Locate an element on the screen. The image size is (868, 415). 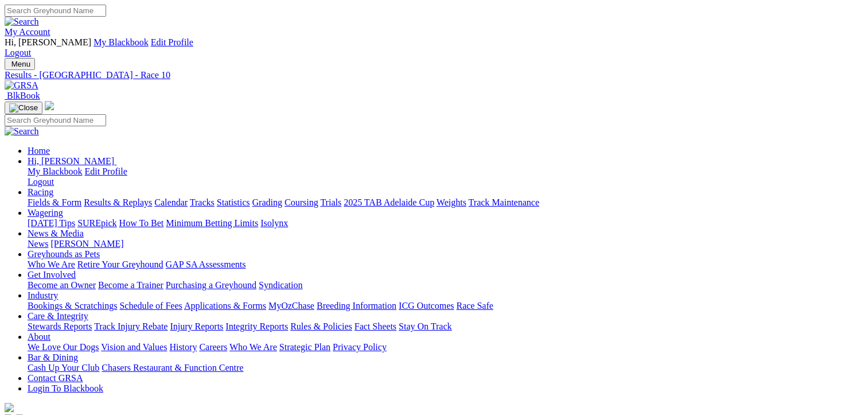
a: Schedule of Fees is located at coordinates (150, 305).